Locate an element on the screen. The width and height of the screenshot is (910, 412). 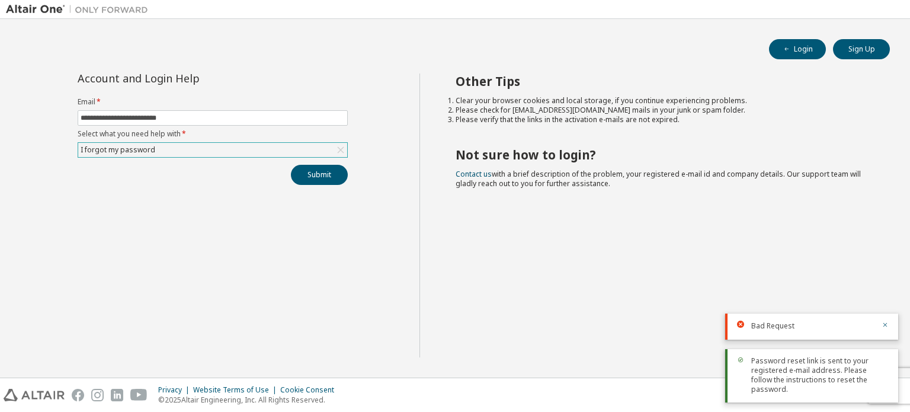
div: Website Terms of Use is located at coordinates (236, 390).